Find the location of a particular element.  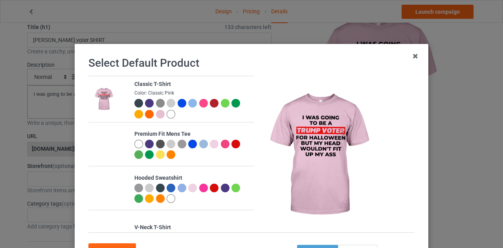

div: Color: Classic Pink is located at coordinates (192, 93).